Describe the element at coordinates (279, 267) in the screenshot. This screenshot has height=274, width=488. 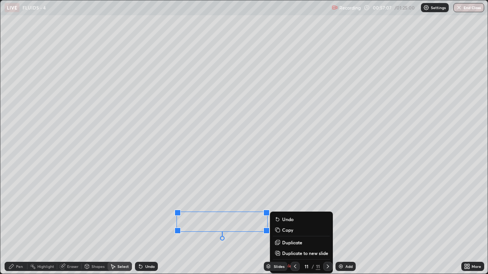
I see `div: Slides` at that location.